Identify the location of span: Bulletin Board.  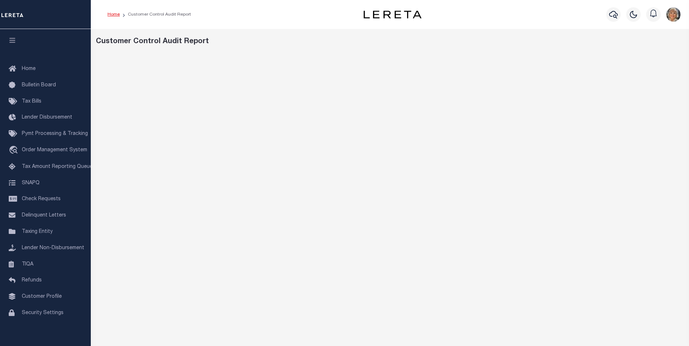
(39, 85).